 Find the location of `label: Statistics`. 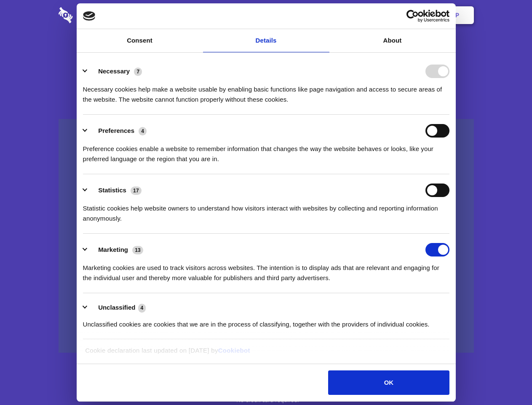

label: Statistics is located at coordinates (112, 190).